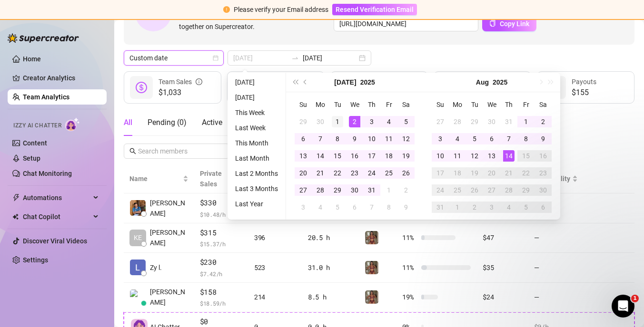  I want to click on td: 2025-09-03, so click(492, 207).